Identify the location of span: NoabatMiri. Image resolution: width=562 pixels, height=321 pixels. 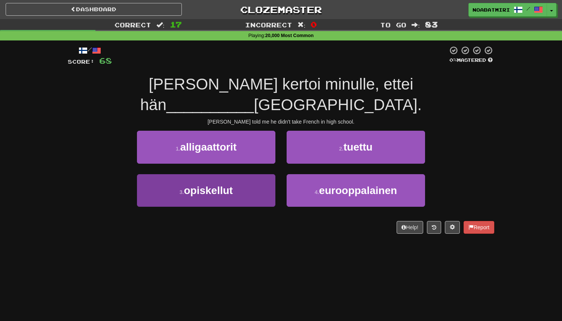
(492, 10).